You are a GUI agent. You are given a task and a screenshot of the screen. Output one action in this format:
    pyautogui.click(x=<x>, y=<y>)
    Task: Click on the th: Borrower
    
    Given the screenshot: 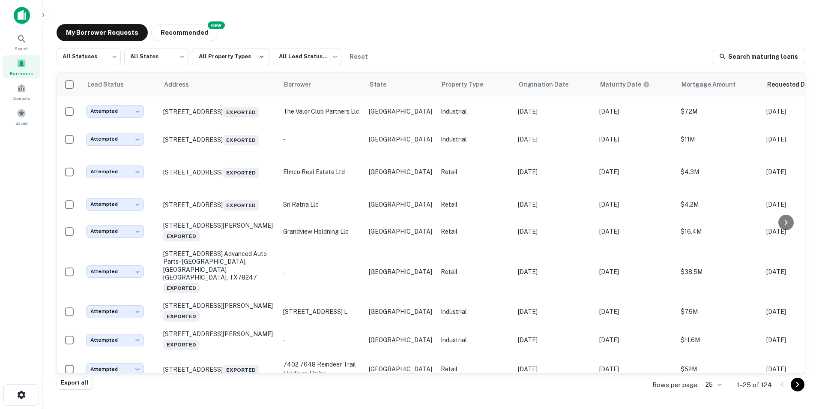 What is the action you would take?
    pyautogui.click(x=322, y=84)
    